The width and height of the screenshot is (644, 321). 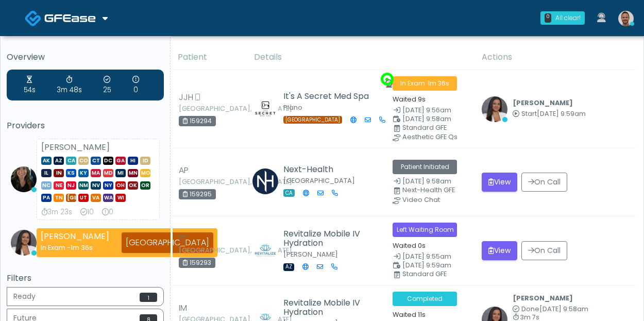 What do you see at coordinates (550, 308) in the screenshot?
I see `small: Completed at` at bounding box center [550, 308].